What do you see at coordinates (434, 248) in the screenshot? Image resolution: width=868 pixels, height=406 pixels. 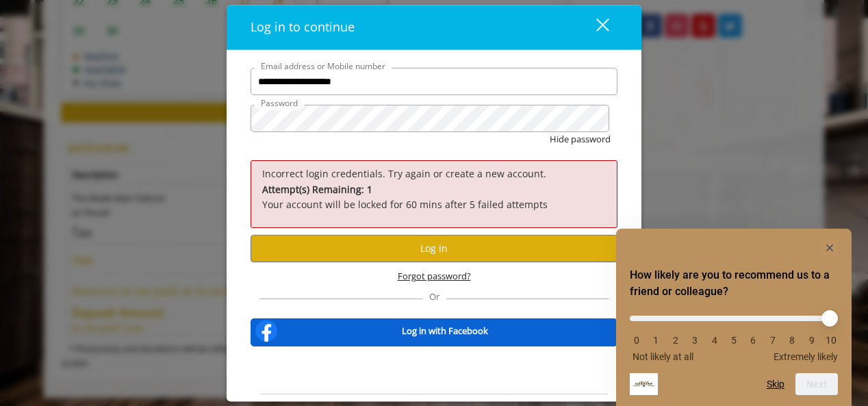 I see `button: Log in` at bounding box center [434, 248].